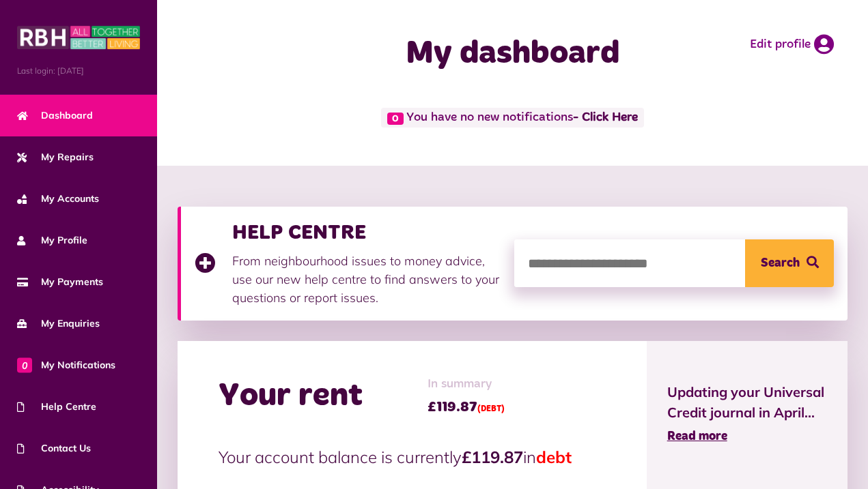  Describe the element at coordinates (747, 414) in the screenshot. I see `a: Updating your Universal Credit journal in April... Read more` at that location.